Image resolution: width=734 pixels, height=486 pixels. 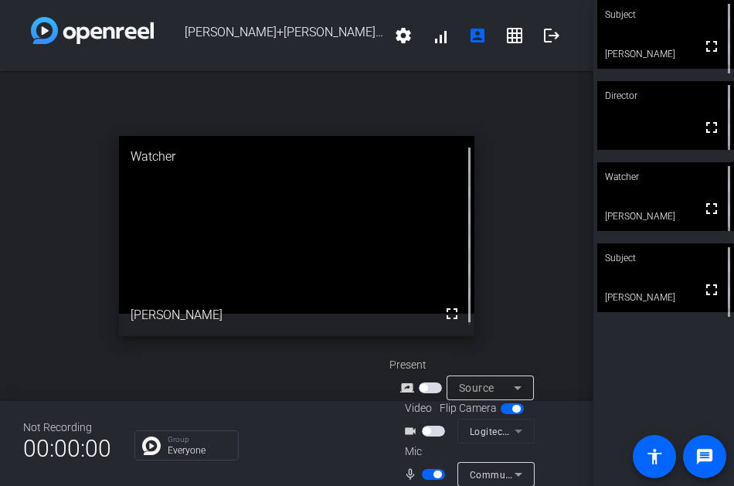 I want to click on p: Everyone, so click(x=198, y=450).